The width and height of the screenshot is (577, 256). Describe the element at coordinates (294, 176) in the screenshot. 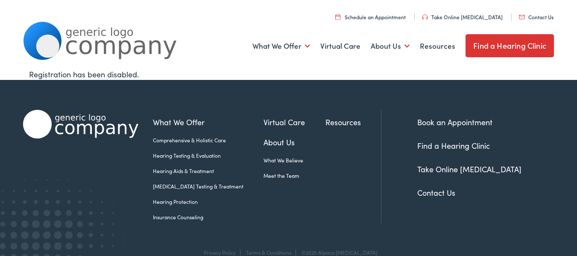

I see `a: Meet the Team` at that location.